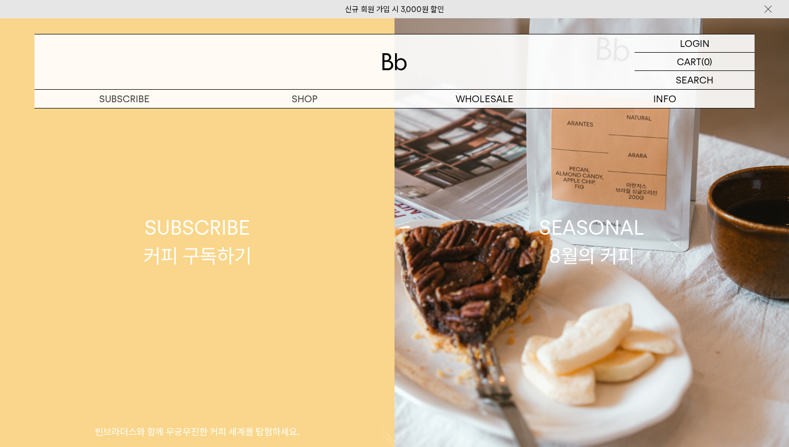  What do you see at coordinates (694, 43) in the screenshot?
I see `p: LOGIN` at bounding box center [694, 43].